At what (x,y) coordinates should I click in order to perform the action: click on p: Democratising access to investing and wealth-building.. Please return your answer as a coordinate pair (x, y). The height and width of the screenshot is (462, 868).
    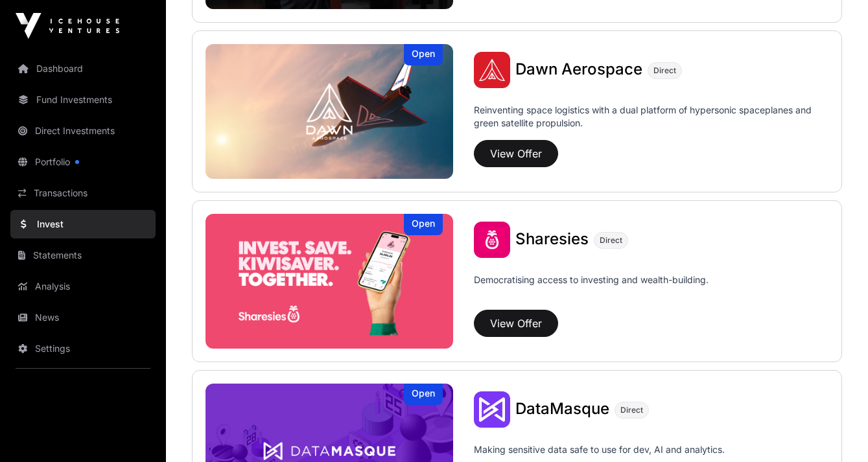
    Looking at the image, I should click on (591, 289).